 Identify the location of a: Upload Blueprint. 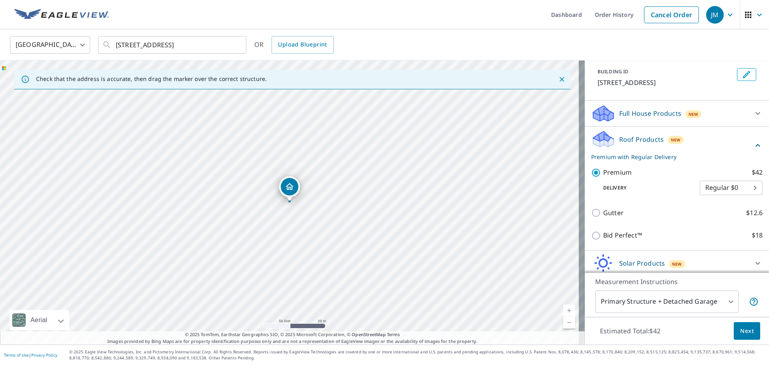
(303, 45).